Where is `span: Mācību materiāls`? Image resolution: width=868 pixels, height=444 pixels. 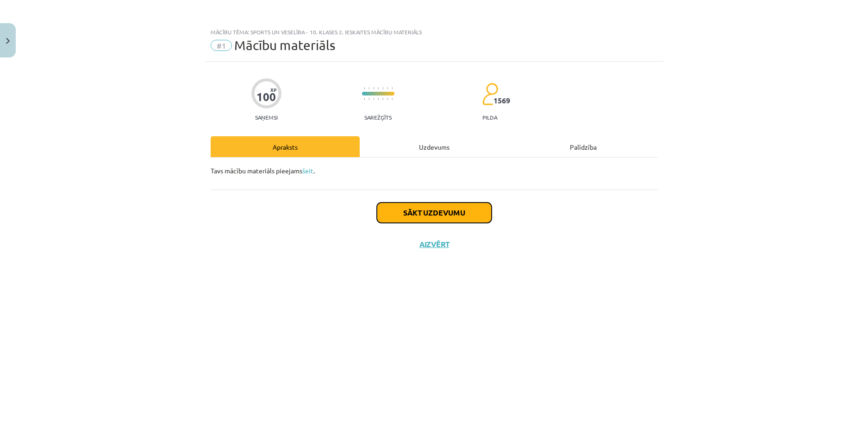 span: Mācību materiāls is located at coordinates (285, 45).